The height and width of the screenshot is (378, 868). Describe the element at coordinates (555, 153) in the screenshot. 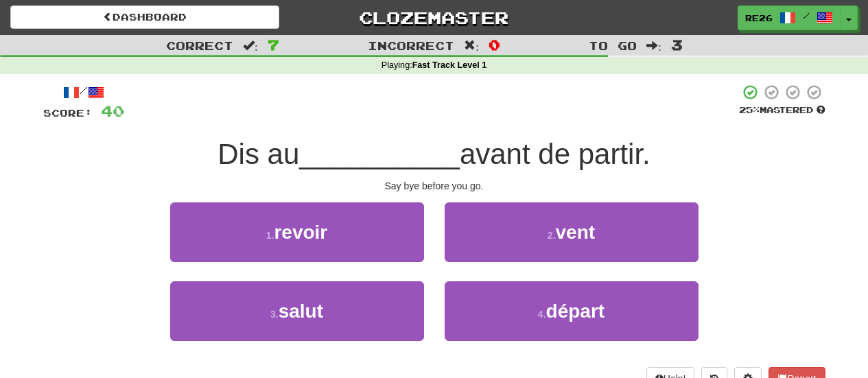

I see `span: avant de partir.` at that location.